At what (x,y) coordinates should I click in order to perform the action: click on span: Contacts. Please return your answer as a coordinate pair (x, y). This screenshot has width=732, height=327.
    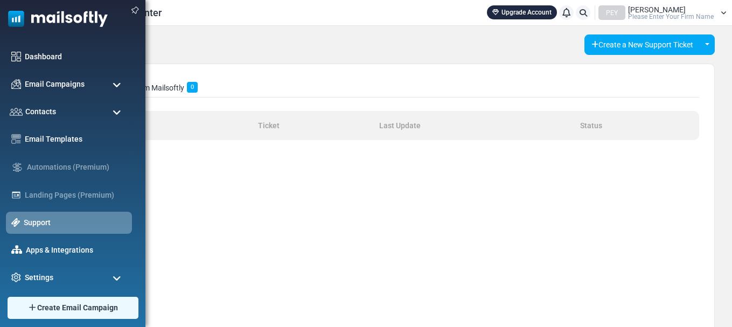
    Looking at the image, I should click on (40, 111).